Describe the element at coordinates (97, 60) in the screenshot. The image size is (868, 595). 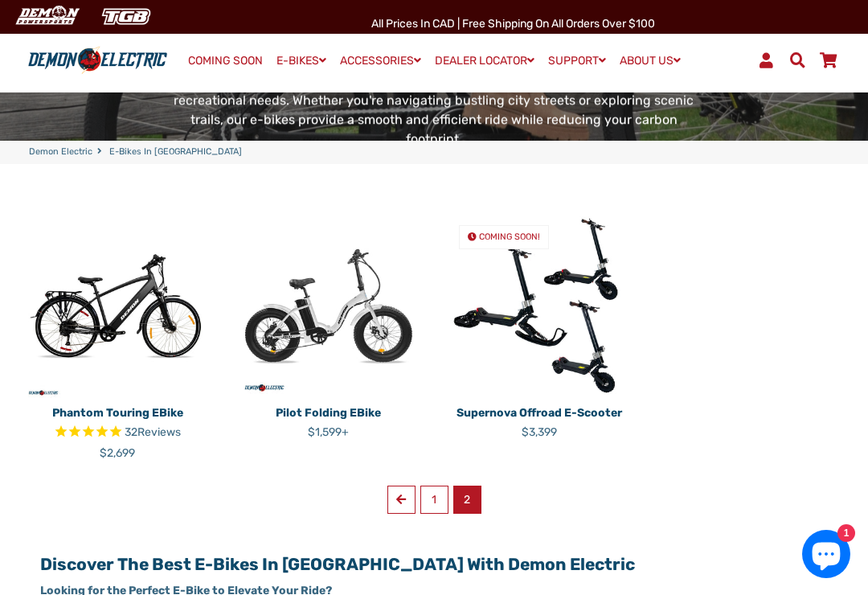
I see `img: Demon Electric logo` at that location.